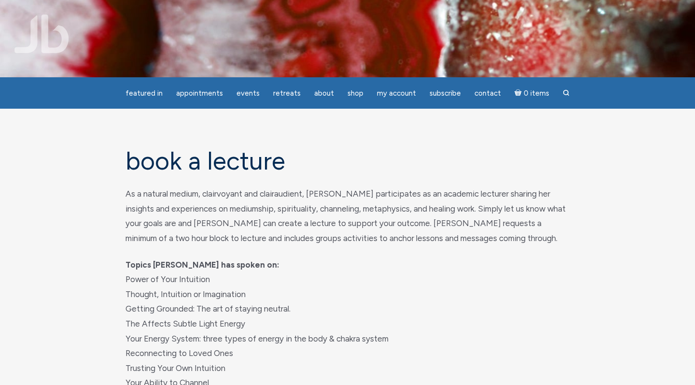 This screenshot has height=385, width=695. What do you see at coordinates (488, 93) in the screenshot?
I see `span: Contact` at bounding box center [488, 93].